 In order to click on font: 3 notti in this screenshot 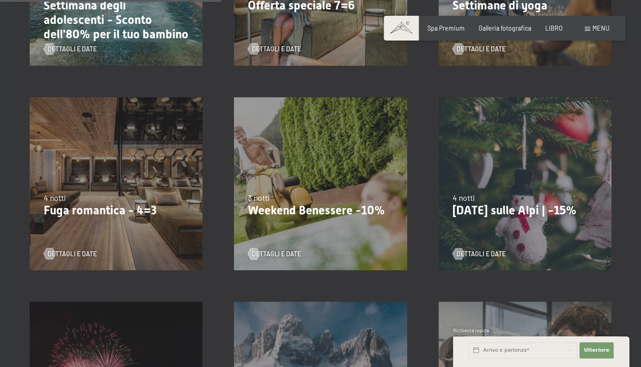, I will do `click(259, 198)`.